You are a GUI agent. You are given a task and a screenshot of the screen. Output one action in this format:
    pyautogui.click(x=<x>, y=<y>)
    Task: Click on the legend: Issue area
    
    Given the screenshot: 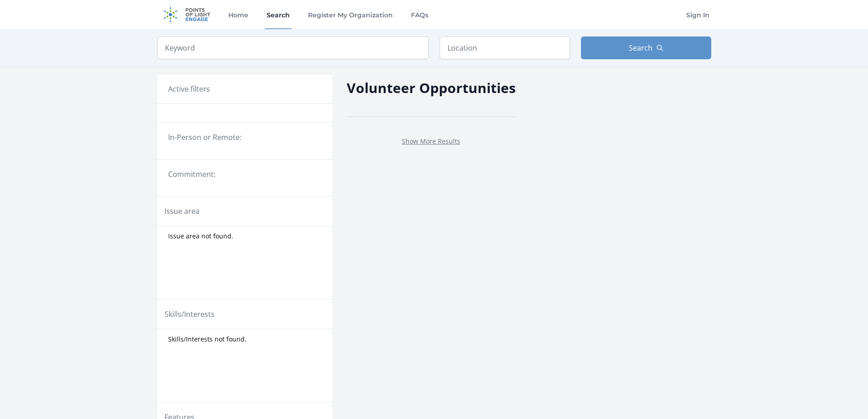 What is the action you would take?
    pyautogui.click(x=182, y=211)
    